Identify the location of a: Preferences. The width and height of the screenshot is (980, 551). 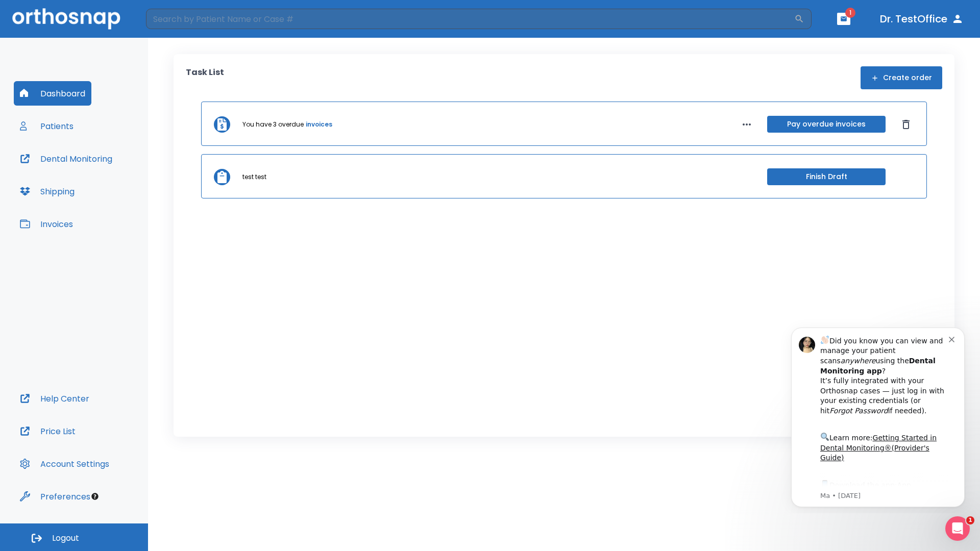
(55, 497).